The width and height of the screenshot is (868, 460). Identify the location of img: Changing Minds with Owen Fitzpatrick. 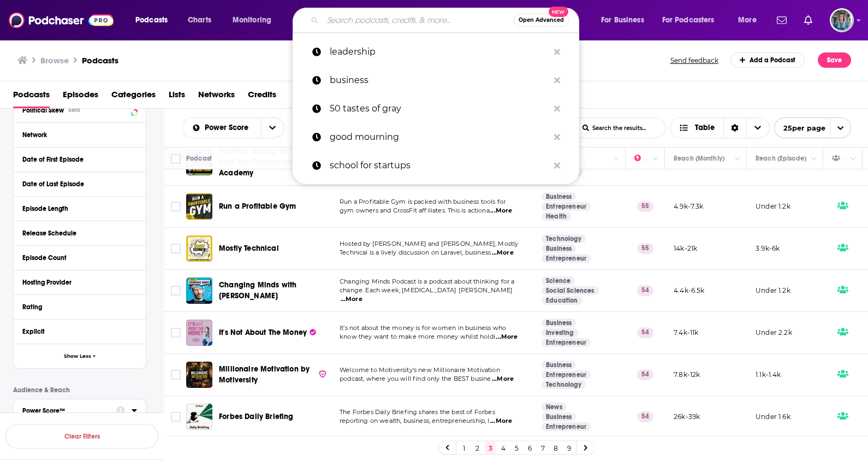
(199, 290).